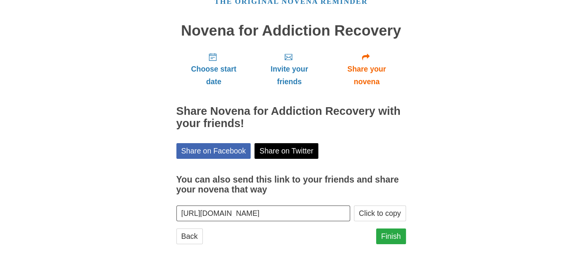 The image size is (582, 266). What do you see at coordinates (286, 151) in the screenshot?
I see `a: Share on Twitter` at bounding box center [286, 151].